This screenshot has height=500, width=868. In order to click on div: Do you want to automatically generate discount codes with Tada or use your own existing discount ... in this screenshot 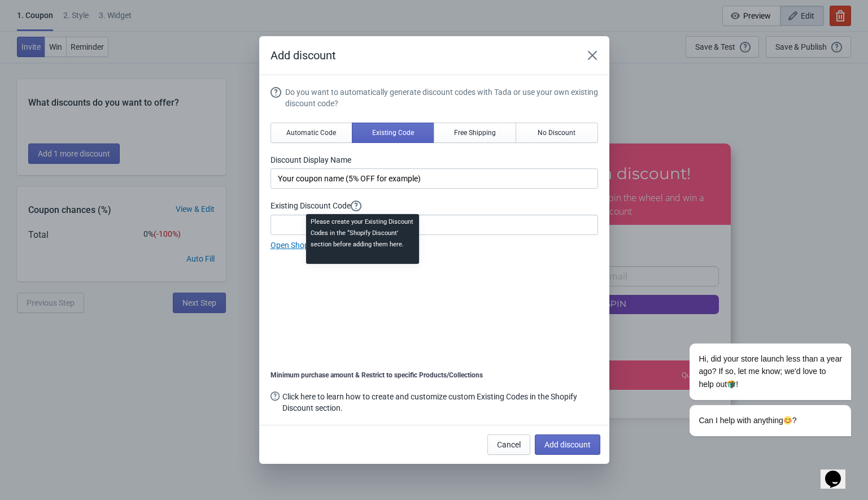, I will do `click(442, 98)`.